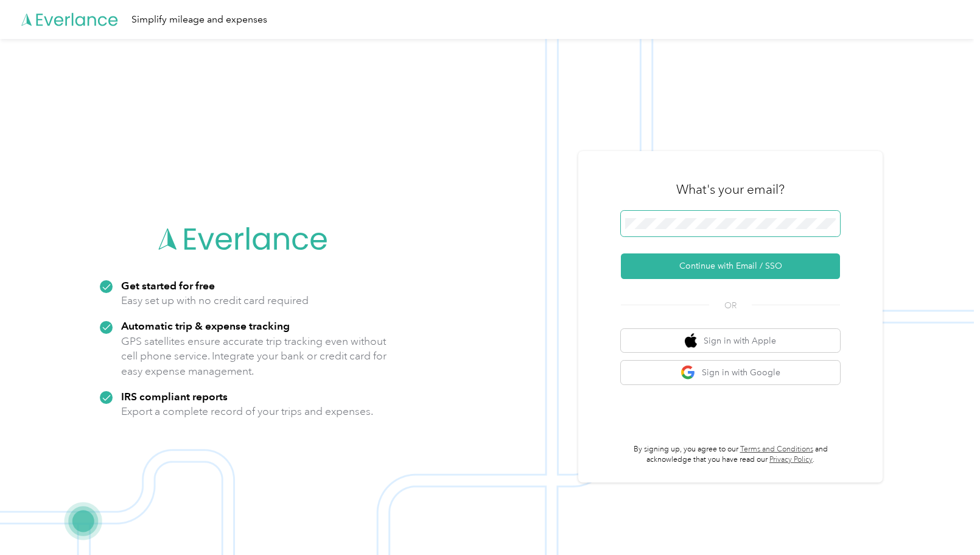  Describe the element at coordinates (199, 20) in the screenshot. I see `div: Simplify mileage and expenses` at that location.